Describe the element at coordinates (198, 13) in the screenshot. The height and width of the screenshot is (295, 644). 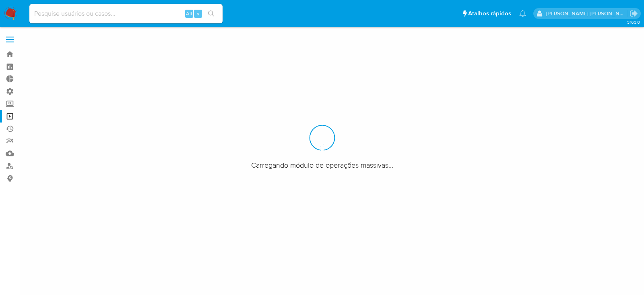
I see `span: s` at that location.